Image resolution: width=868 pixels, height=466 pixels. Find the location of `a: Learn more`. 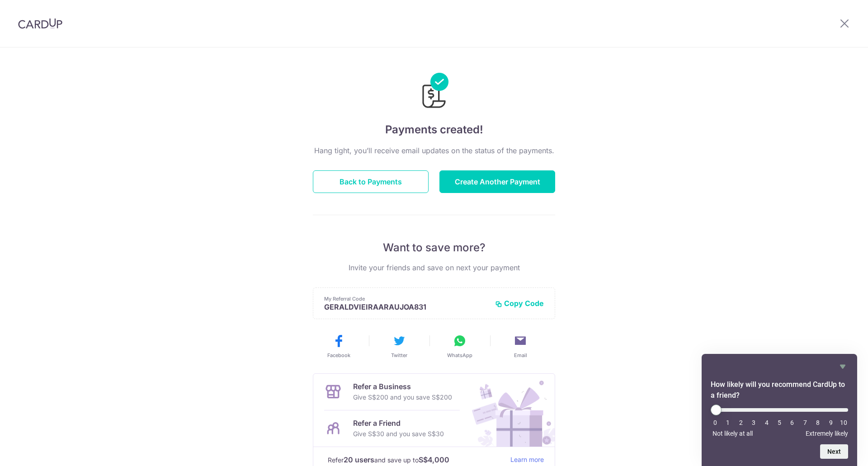

a: Learn more is located at coordinates (527, 460).